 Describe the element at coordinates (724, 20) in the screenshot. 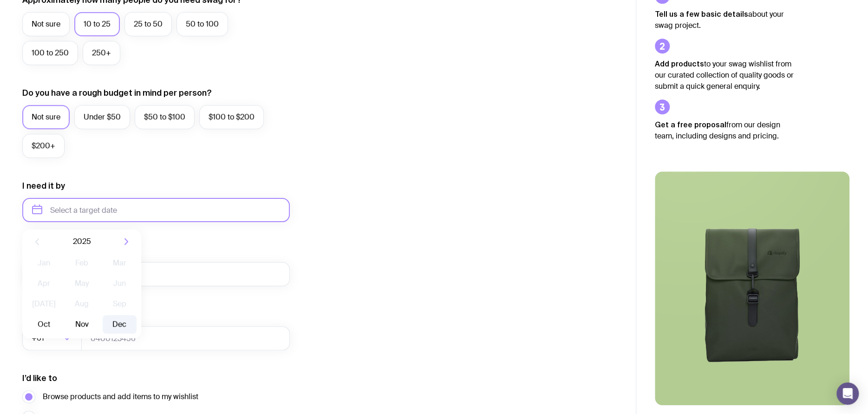

I see `p: about your swag project.` at that location.